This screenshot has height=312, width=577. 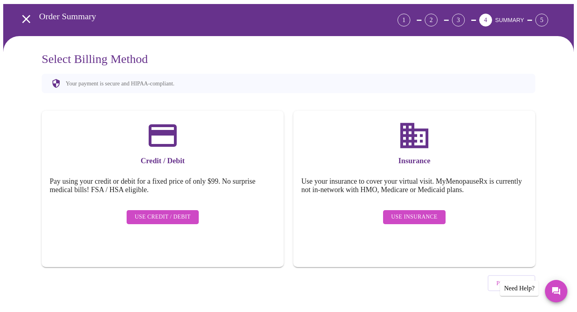 What do you see at coordinates (414, 186) in the screenshot?
I see `h5: Use your insurance to cover your virtual visit. MyMenopauseRx is currently not in-network with HM...` at bounding box center [414, 186].